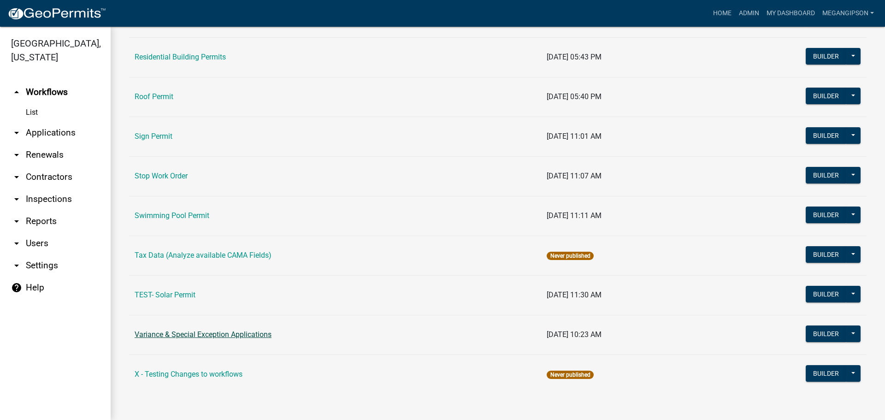 The width and height of the screenshot is (885, 420). What do you see at coordinates (154, 96) in the screenshot?
I see `a: Roof Permit` at bounding box center [154, 96].